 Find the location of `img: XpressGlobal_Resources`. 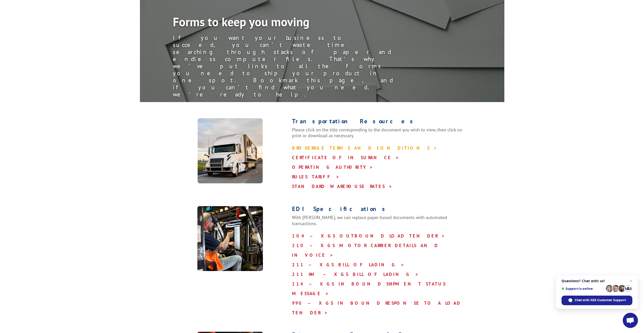

img: XpressGlobal_Resources is located at coordinates (230, 151).